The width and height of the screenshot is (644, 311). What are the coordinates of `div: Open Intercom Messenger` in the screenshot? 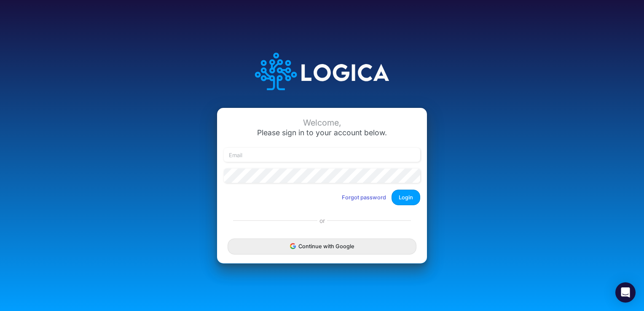 It's located at (625, 292).